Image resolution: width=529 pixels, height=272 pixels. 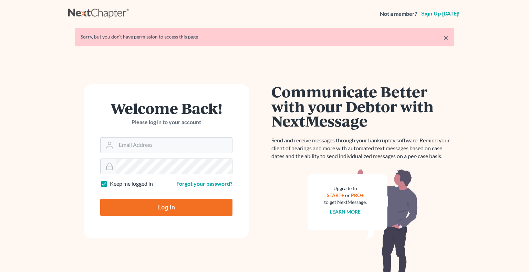 What do you see at coordinates (166, 108) in the screenshot?
I see `h1: Welcome Back!` at bounding box center [166, 108].